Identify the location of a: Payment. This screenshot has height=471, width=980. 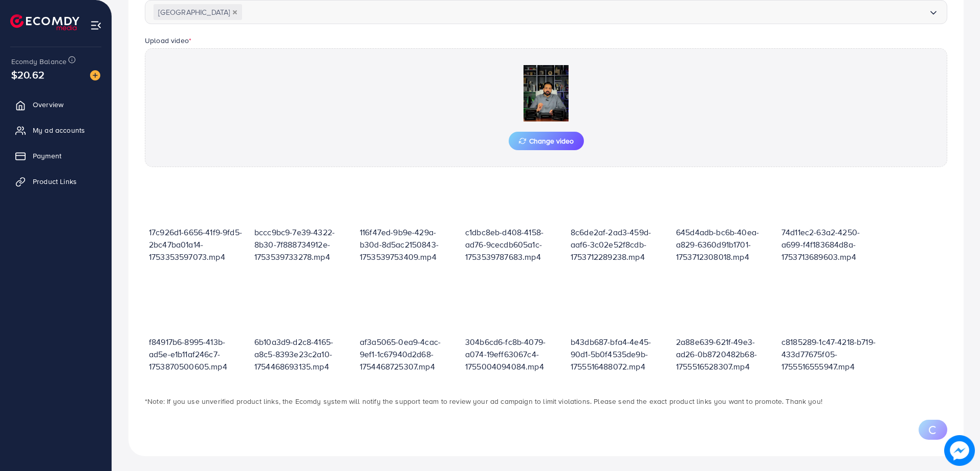
(56, 156).